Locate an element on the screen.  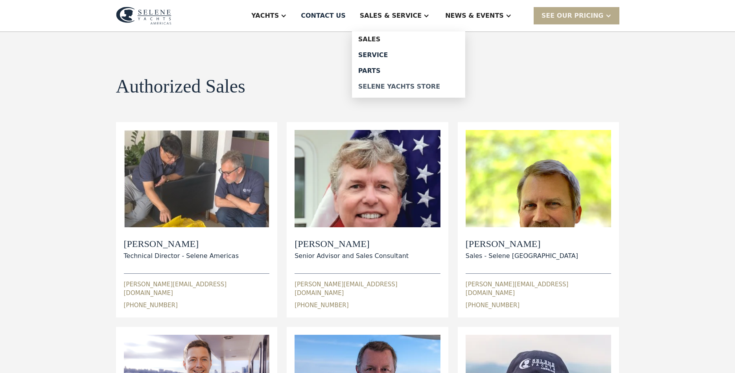
div: Service is located at coordinates (409, 55).